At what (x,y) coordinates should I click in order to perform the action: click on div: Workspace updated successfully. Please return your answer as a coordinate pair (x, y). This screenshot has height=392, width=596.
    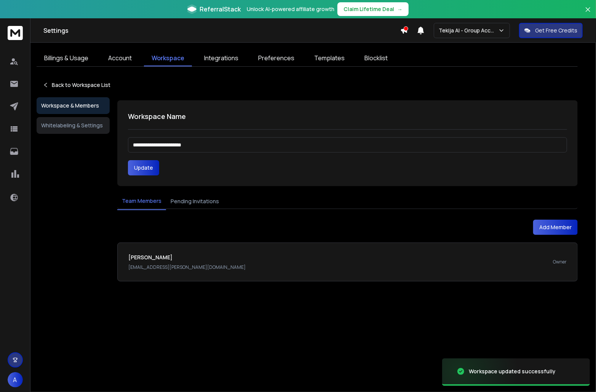
    Looking at the image, I should click on (512, 371).